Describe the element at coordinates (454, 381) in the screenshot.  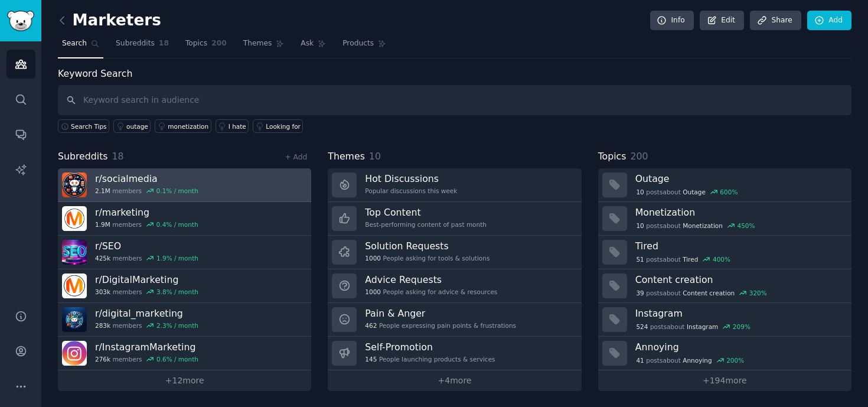
I see `a: +4more` at that location.